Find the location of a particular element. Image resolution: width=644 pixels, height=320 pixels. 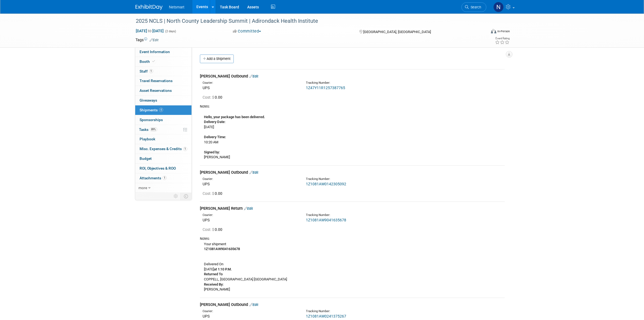

a: Tasks89% is located at coordinates (163, 130).